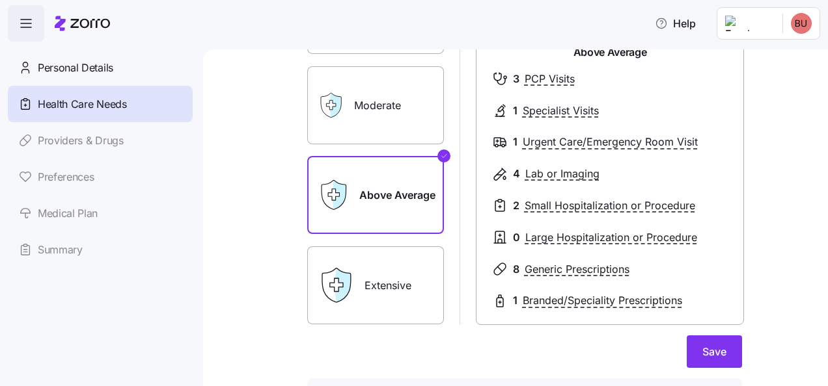 The image size is (828, 386). Describe the element at coordinates (82, 104) in the screenshot. I see `span: Health Care Needs` at that location.